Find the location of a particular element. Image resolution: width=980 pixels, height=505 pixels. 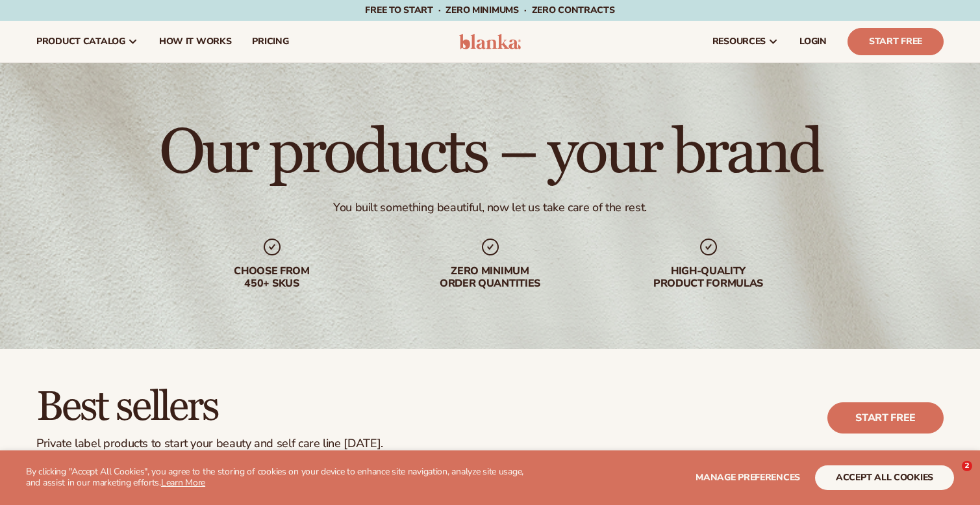

p: By clicking "Accept All Cookies", you agree to the storing of cookies on your device to enhance s... is located at coordinates (279, 478).